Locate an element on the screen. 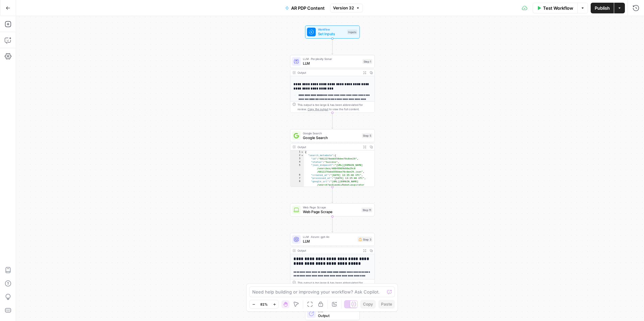  g: Edge from start to step_1 is located at coordinates (332, 46).